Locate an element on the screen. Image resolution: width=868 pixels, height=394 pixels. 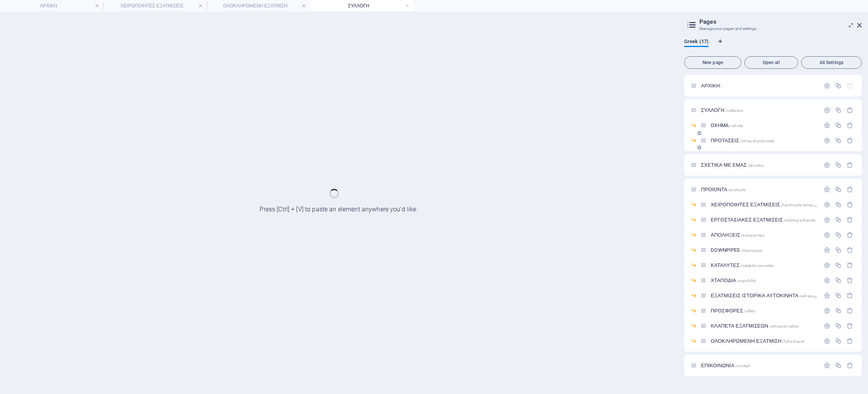
div: ΣΥΛΛΟΓΗ/collection is located at coordinates (760, 110).